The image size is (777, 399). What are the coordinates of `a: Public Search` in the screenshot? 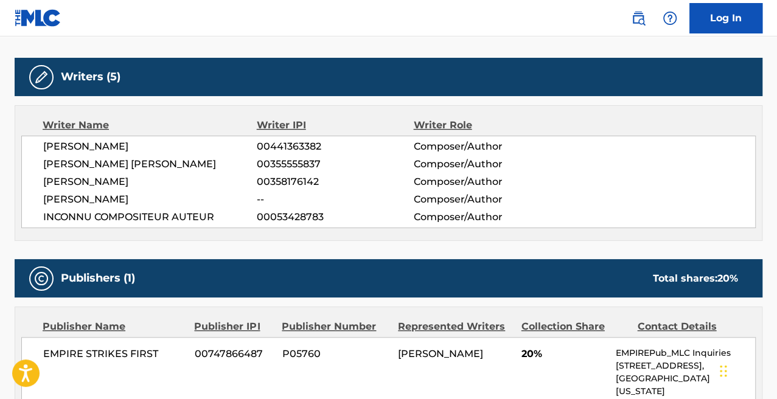 It's located at (638, 18).